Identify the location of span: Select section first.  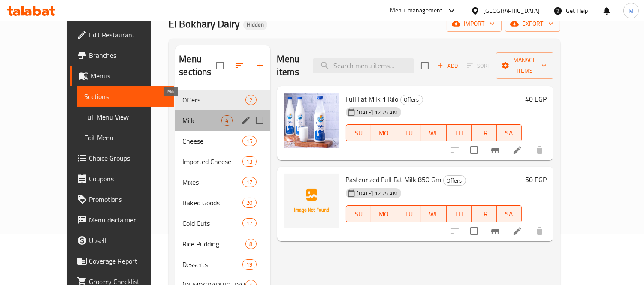
(478, 65).